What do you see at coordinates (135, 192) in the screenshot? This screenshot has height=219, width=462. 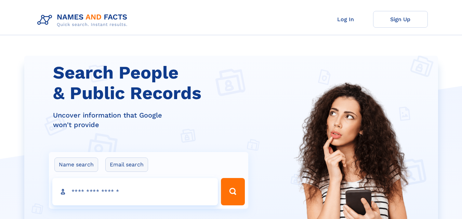 I see `input: search input` at bounding box center [135, 192].